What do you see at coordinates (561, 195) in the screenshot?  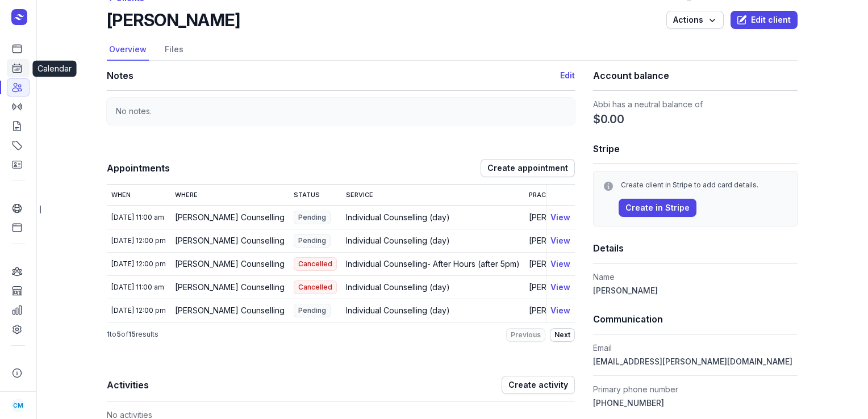 I see `th: Practitioner` at bounding box center [561, 195].